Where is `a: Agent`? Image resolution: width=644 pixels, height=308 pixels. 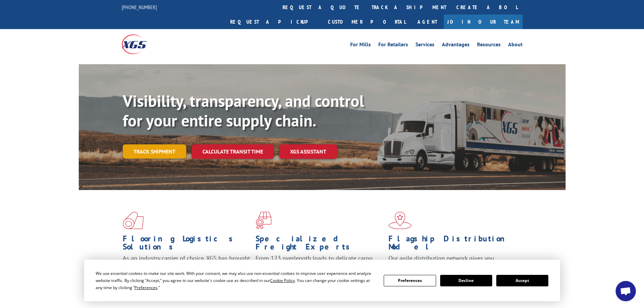
a: Agent is located at coordinates (427, 22).